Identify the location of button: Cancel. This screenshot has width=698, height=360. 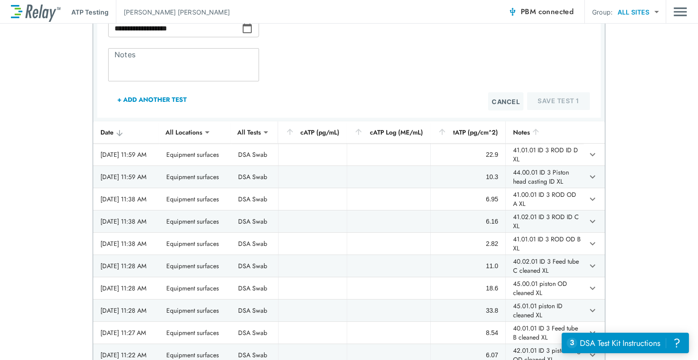
(506, 101).